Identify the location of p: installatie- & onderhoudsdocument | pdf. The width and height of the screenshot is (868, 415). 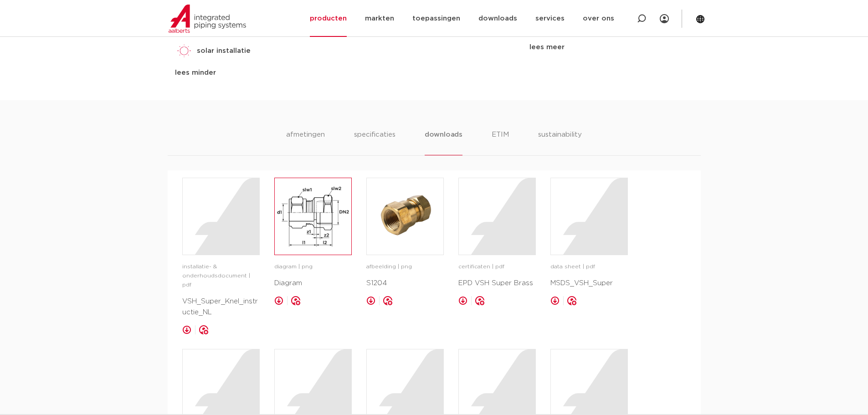
(221, 276).